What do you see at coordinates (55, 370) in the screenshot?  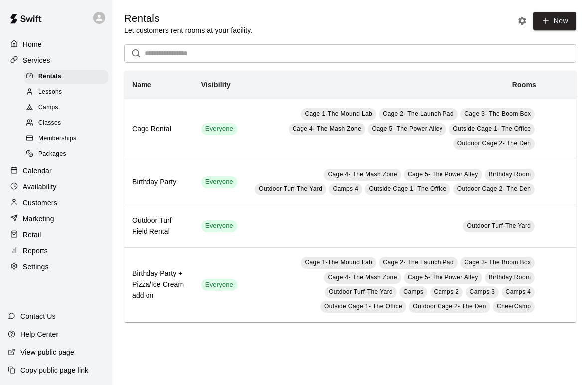 I see `p: Copy public page link` at bounding box center [55, 370].